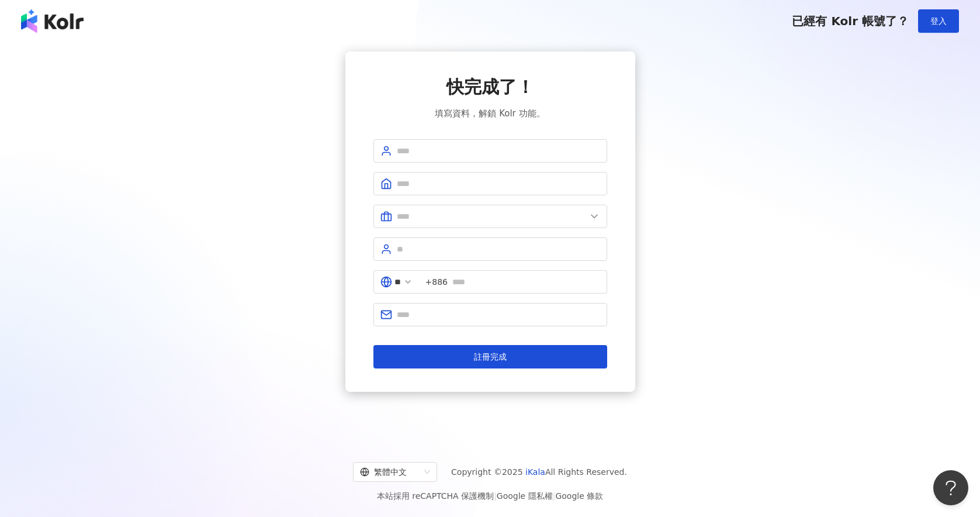 This screenshot has height=517, width=980. I want to click on span: 本站採用 reCAPTCHA 保護機制, so click(490, 496).